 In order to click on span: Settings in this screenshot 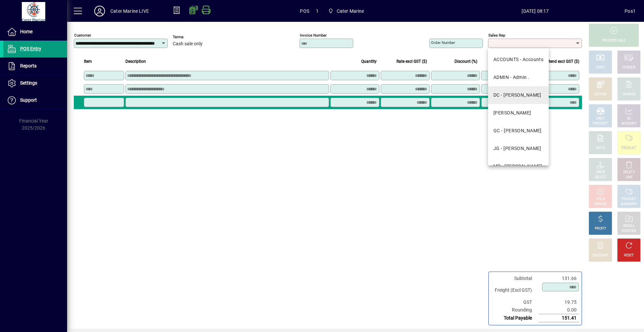, I will do `click(29, 83)`.